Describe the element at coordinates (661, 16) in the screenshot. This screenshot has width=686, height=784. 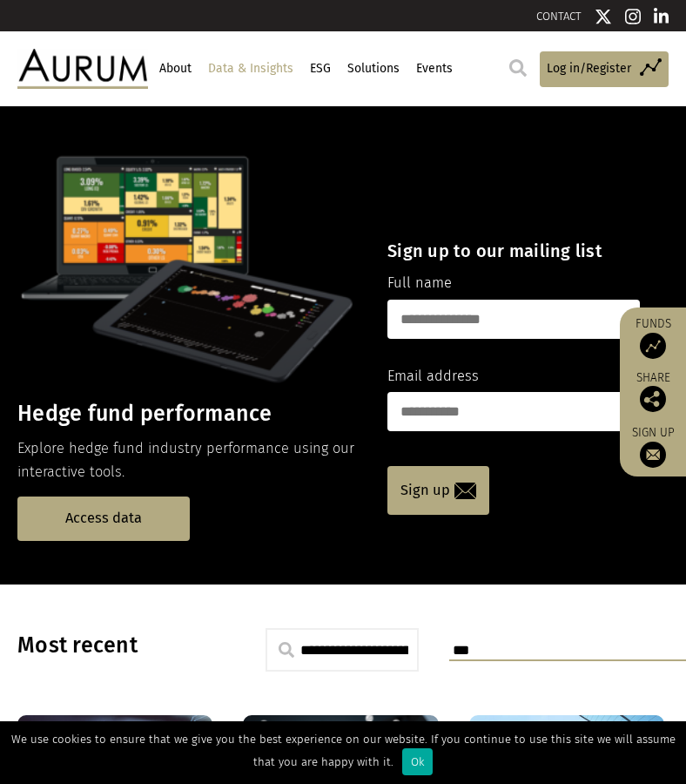
I see `img: Linkedin icon` at that location.